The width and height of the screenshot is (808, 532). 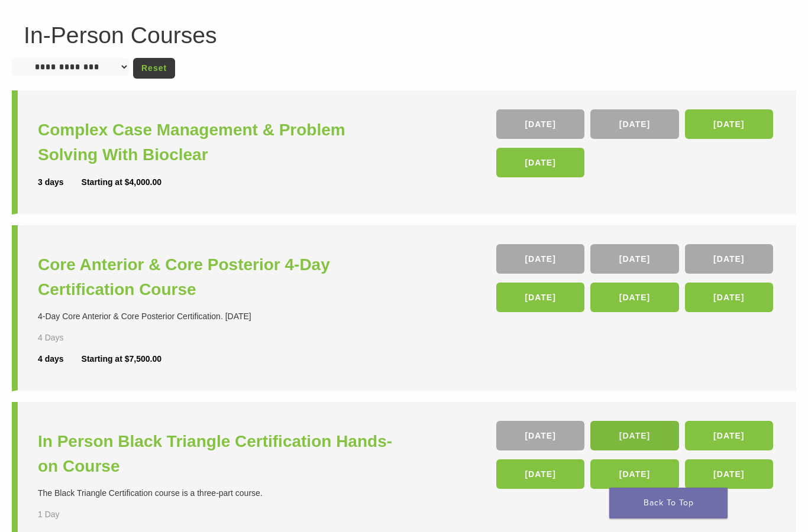 What do you see at coordinates (404, 35) in the screenshot?
I see `h1: In-Person Courses` at bounding box center [404, 35].